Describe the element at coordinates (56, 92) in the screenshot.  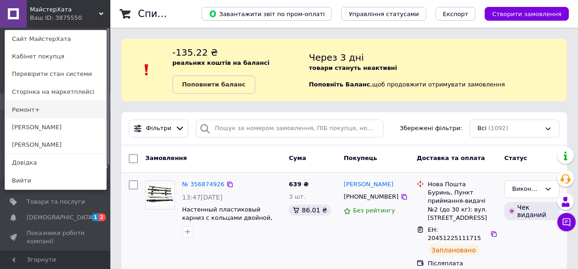
I see `a: Сторінка на маркетплейсі` at that location.